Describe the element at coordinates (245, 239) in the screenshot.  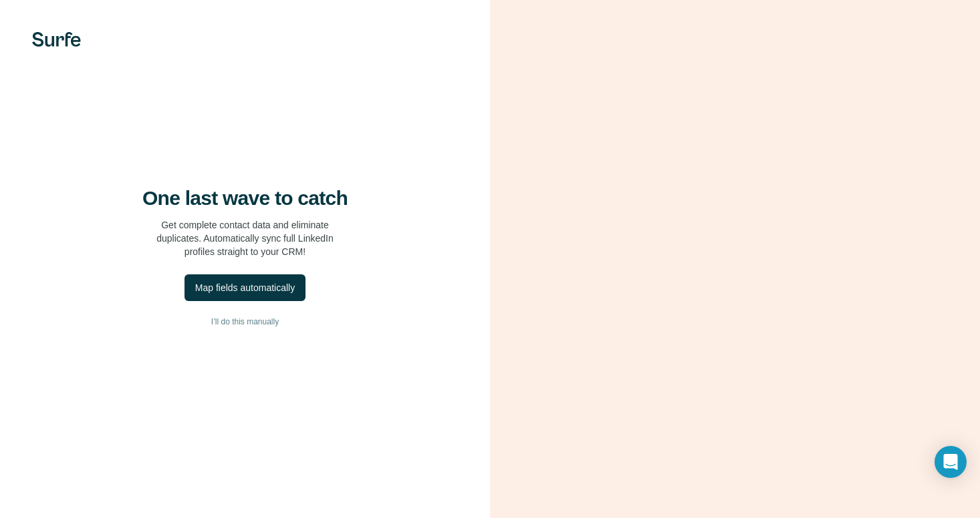
I see `p: Get complete contact data and eliminate duplicates. Automatically sync full LinkedIn profiles str...` at that location.